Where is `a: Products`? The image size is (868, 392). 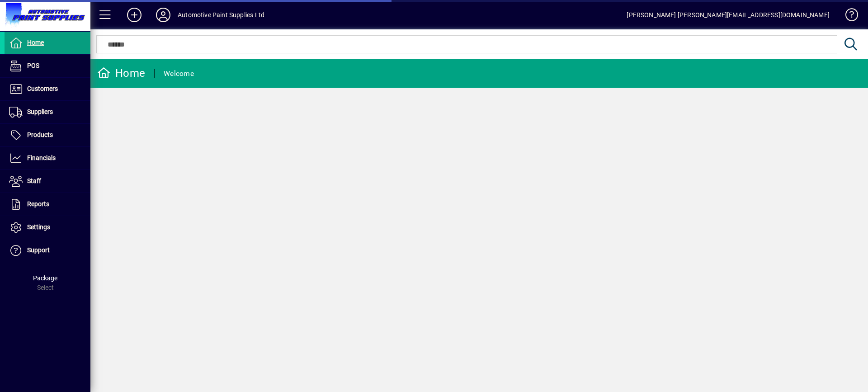
a: Products is located at coordinates (47, 135).